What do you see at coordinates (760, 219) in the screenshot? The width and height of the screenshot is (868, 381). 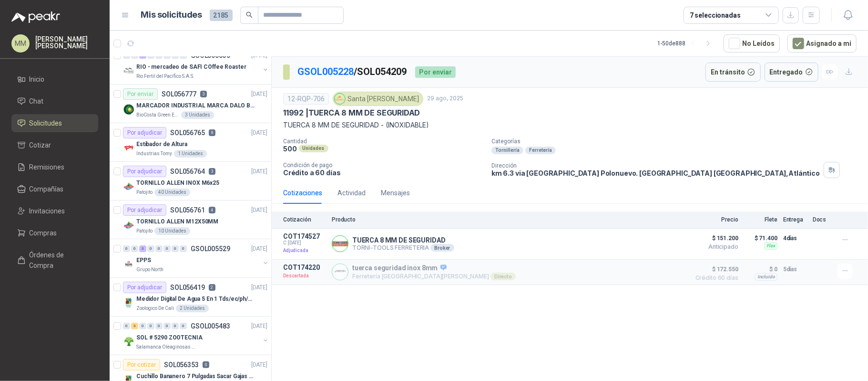 I see `p: Flete` at bounding box center [760, 219].